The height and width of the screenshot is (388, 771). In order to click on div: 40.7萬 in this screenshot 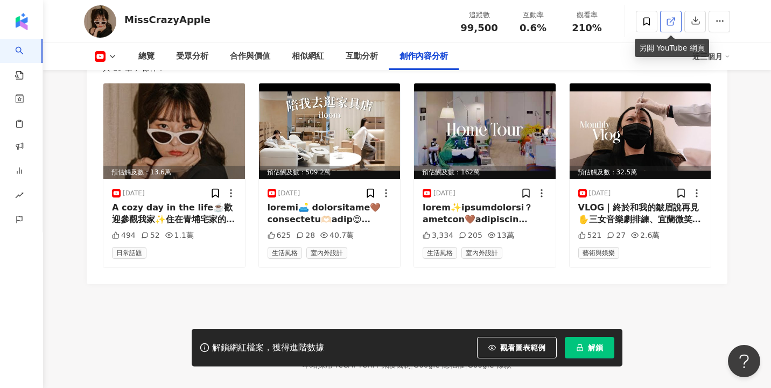, I will do `click(337, 236)`.